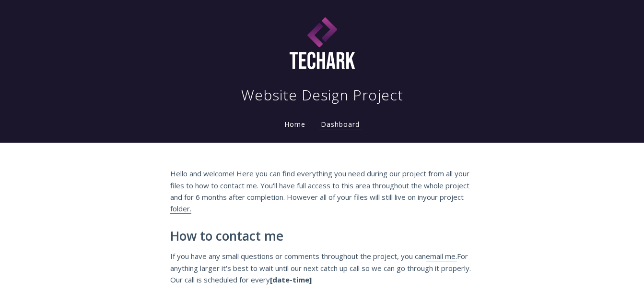 The height and width of the screenshot is (294, 644). What do you see at coordinates (322, 236) in the screenshot?
I see `h2: How to contact me` at bounding box center [322, 236].